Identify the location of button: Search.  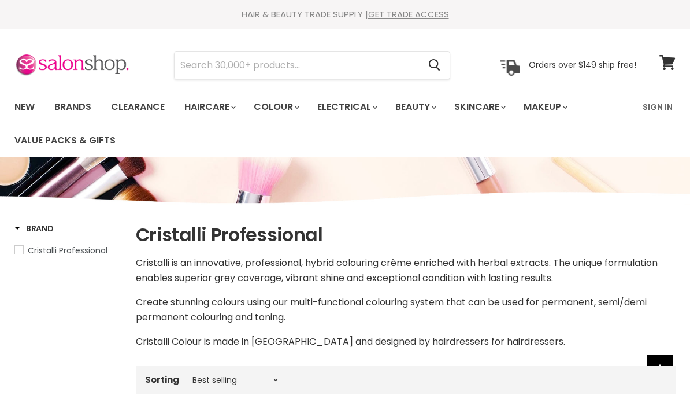
(434, 65).